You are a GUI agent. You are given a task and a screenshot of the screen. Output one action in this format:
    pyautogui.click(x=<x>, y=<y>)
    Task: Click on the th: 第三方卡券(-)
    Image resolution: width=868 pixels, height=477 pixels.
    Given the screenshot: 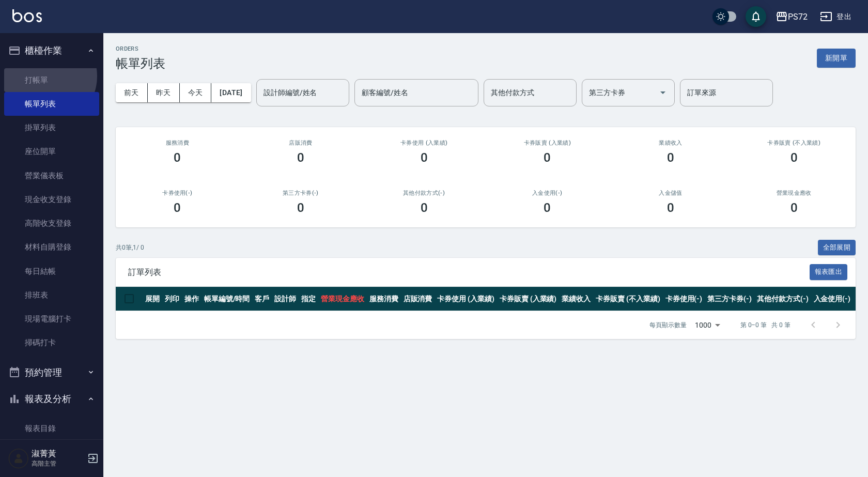 What is the action you would take?
    pyautogui.click(x=729, y=298)
    